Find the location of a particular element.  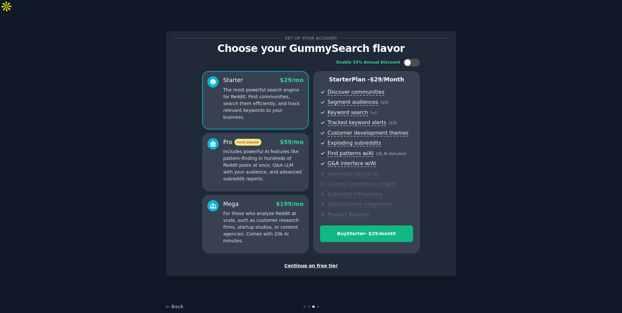

span: Tracked keyword alerts is located at coordinates (357, 122).